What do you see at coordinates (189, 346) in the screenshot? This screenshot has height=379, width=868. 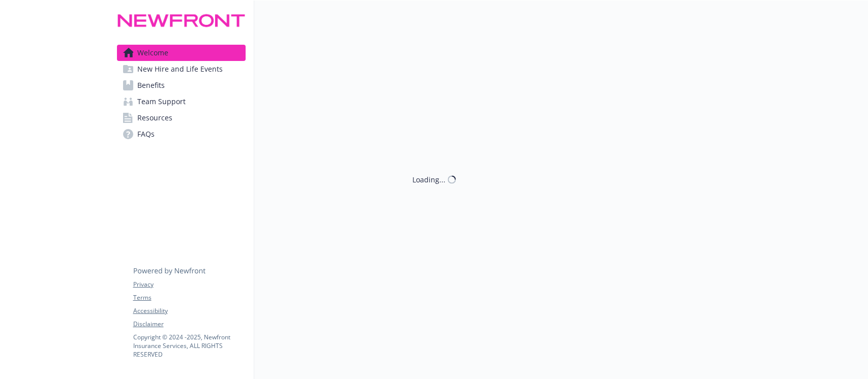 I see `p: Copyright © 2024 - 2025 , Newfront Insurance Services, ALL RIGHTS RESERVED` at bounding box center [189, 346].